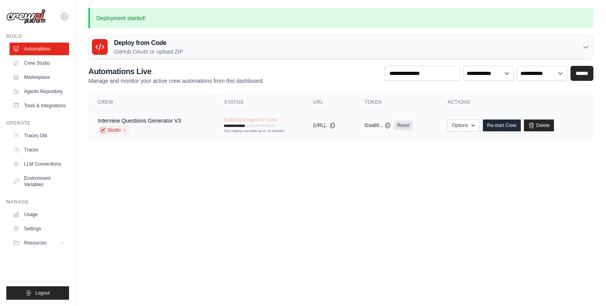 Image resolution: width=606 pixels, height=306 pixels. I want to click on a: Traces Old, so click(39, 136).